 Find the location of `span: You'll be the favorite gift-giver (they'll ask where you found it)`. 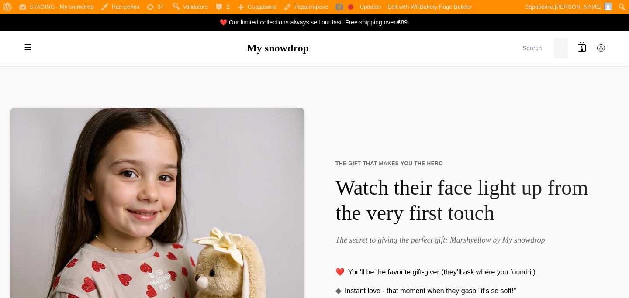

span: You'll be the favorite gift-giver (they'll ask where you found it) is located at coordinates (442, 273).